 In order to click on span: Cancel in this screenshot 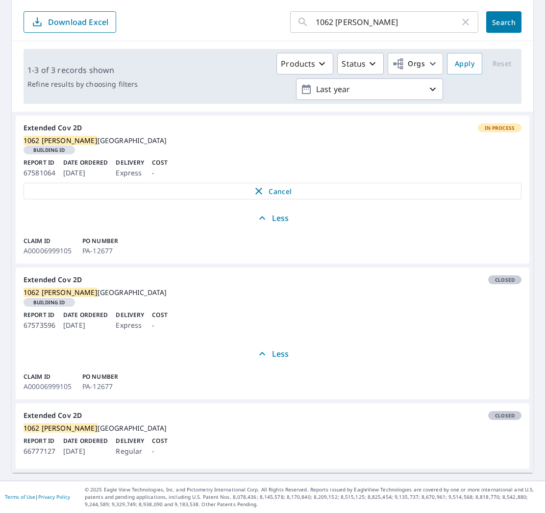, I will do `click(273, 191)`.